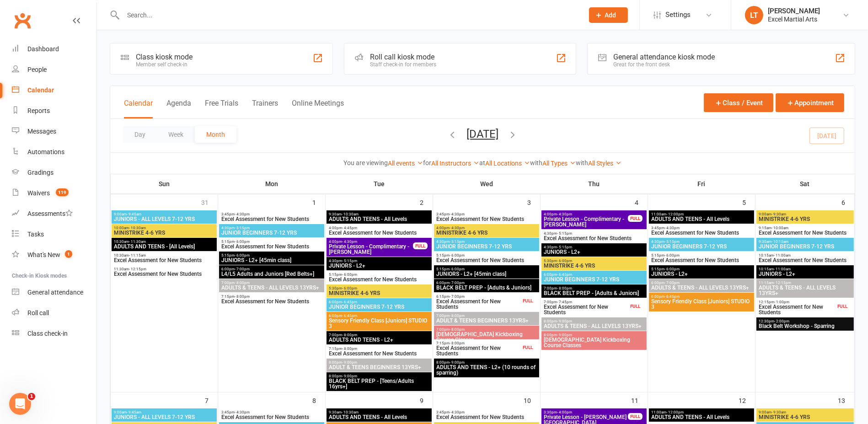 The height and width of the screenshot is (424, 868). What do you see at coordinates (794, 19) in the screenshot?
I see `div: Excel Martial Arts` at bounding box center [794, 19].